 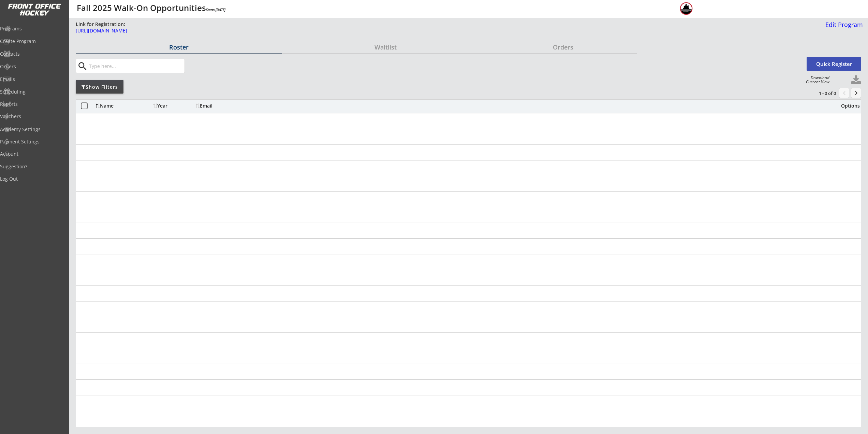 What do you see at coordinates (136, 66) in the screenshot?
I see `input: Type here...` at bounding box center [136, 66].